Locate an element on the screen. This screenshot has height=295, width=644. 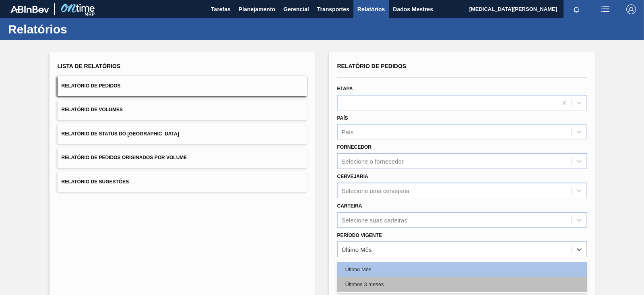
button: Relatório de Pedidos is located at coordinates (182, 86).